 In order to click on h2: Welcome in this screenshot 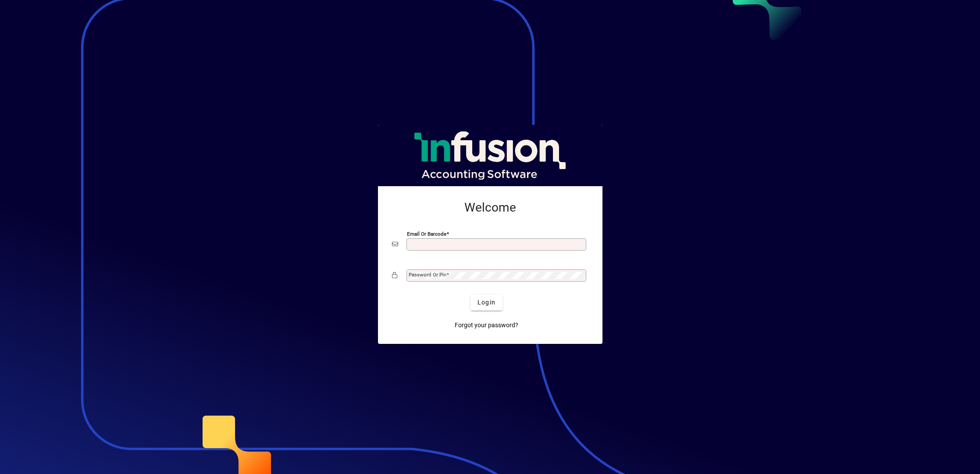, I will do `click(490, 208)`.